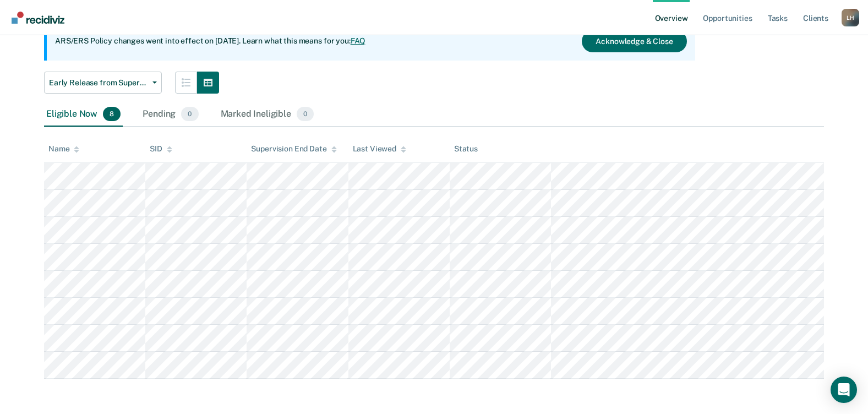 This screenshot has width=868, height=414. What do you see at coordinates (170, 114) in the screenshot?
I see `div: Pending0` at bounding box center [170, 114].